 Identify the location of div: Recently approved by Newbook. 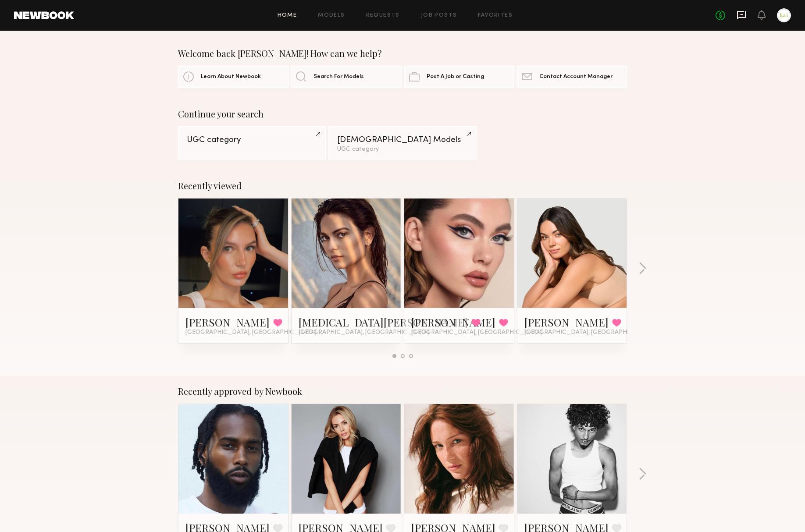
(403, 391).